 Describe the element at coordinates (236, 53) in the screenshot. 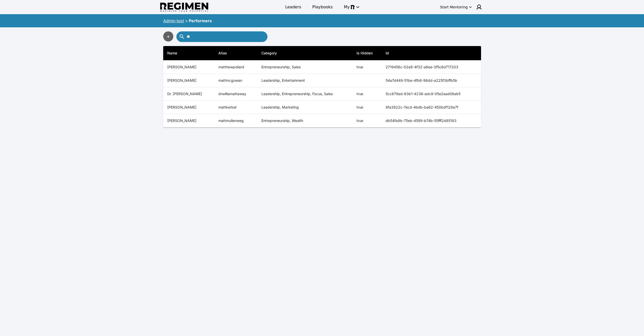

I see `th: Alias` at that location.